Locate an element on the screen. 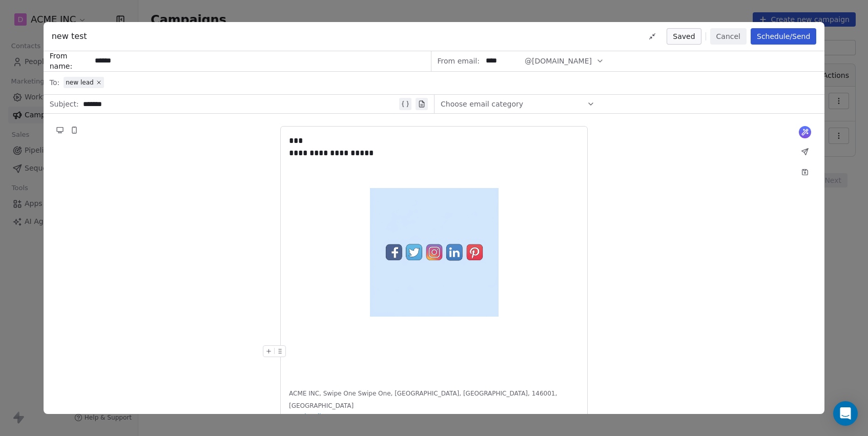  span: new lead is located at coordinates (79, 82).